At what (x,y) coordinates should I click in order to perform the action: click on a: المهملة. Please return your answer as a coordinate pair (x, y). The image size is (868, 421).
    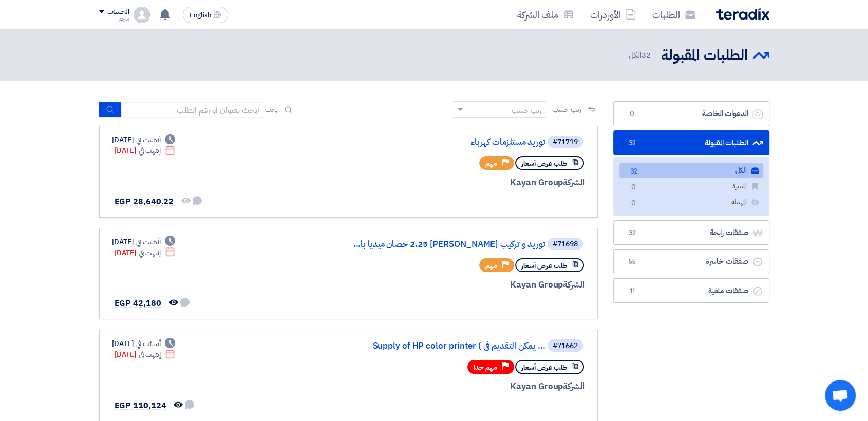
    Looking at the image, I should click on (692, 203).